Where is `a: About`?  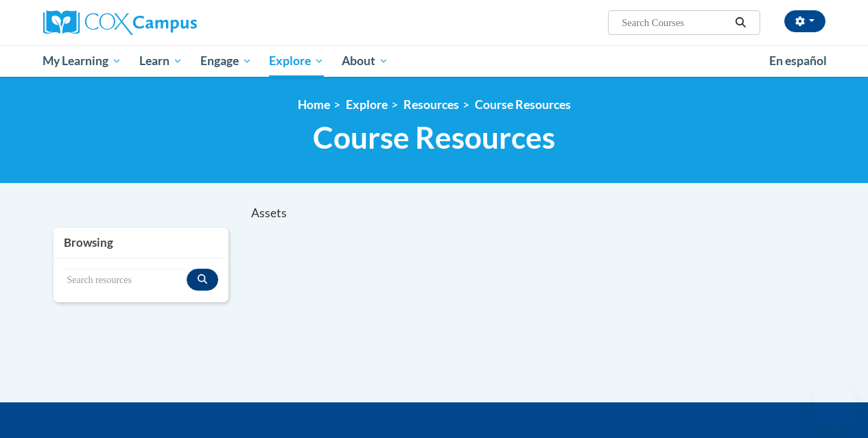 a: About is located at coordinates (365, 61).